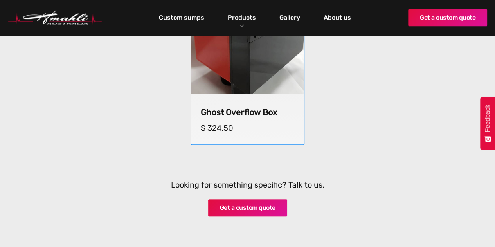 This screenshot has height=247, width=495. What do you see at coordinates (182, 18) in the screenshot?
I see `a: Custom sumps` at bounding box center [182, 18].